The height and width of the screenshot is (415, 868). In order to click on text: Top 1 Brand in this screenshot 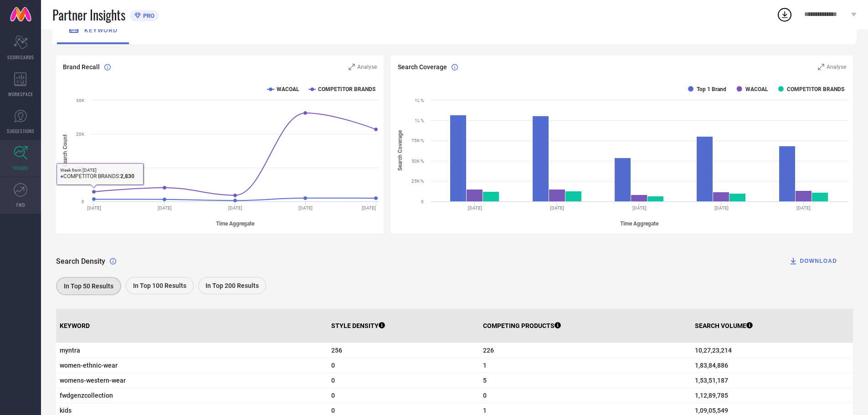, I will do `click(711, 89)`.